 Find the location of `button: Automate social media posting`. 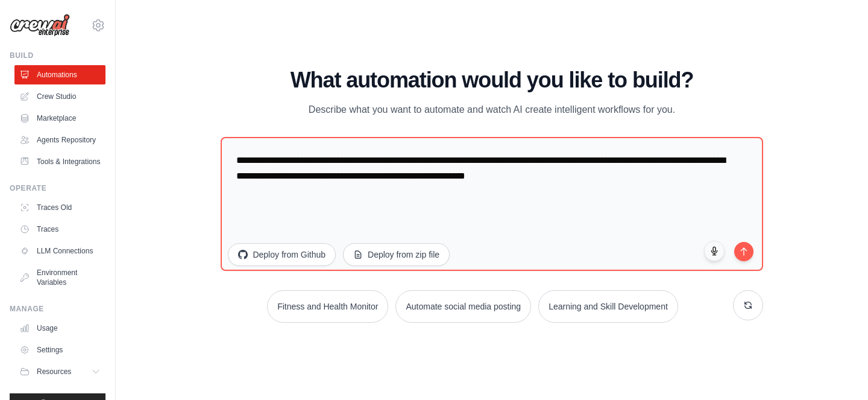

button: Automate social media posting is located at coordinates (463, 306).